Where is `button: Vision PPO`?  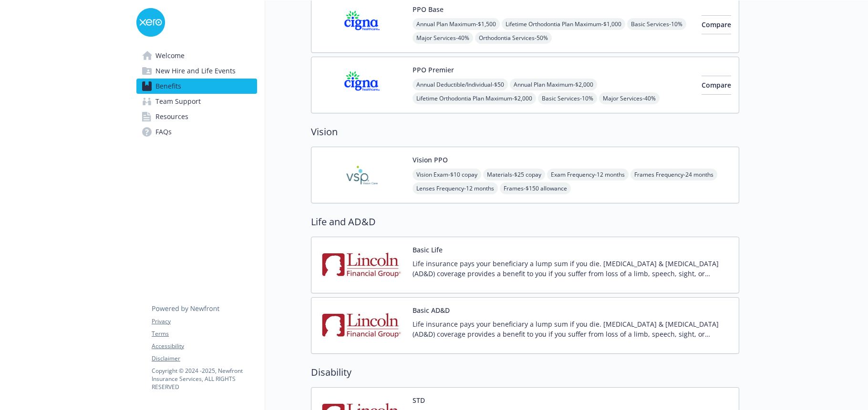 button: Vision PPO is located at coordinates (430, 160).